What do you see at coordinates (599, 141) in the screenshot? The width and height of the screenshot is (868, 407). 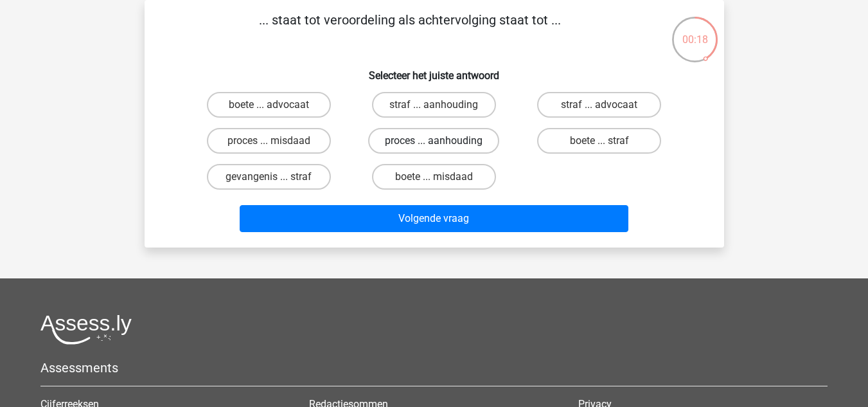 I see `label: boete ... straf` at bounding box center [599, 141].